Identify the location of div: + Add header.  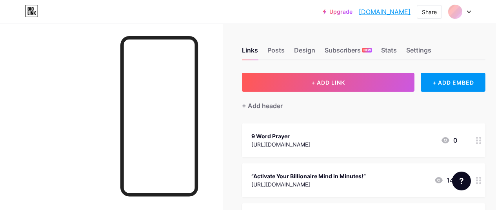
(262, 106).